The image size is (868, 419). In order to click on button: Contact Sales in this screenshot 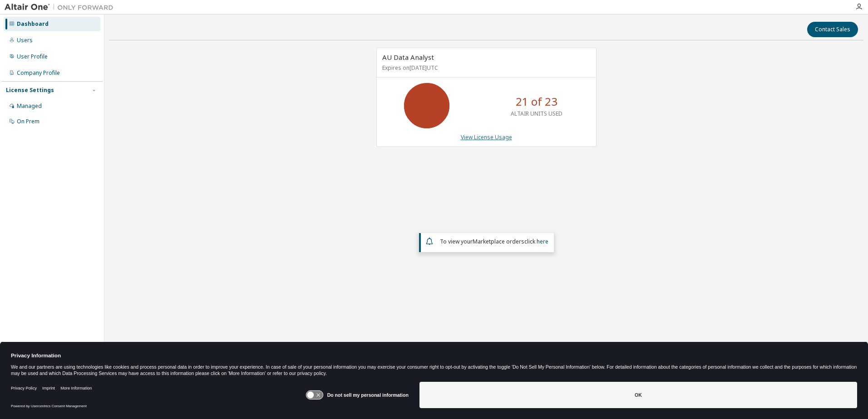, I will do `click(833, 29)`.